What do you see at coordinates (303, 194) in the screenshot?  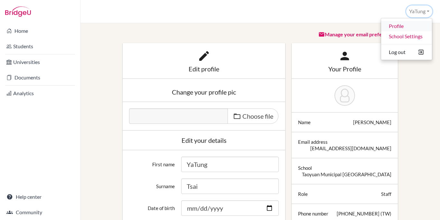 I see `div: Role` at bounding box center [303, 194].